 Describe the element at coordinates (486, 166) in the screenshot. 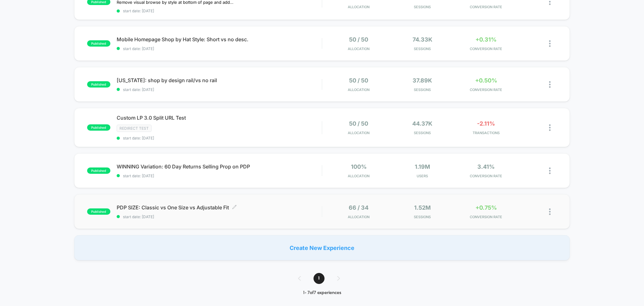

I see `span: 3.41%` at that location.